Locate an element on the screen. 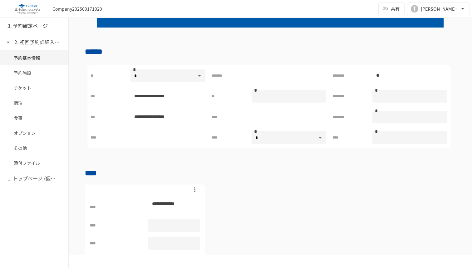 Image resolution: width=472 pixels, height=268 pixels. span: チケット is located at coordinates (34, 88).